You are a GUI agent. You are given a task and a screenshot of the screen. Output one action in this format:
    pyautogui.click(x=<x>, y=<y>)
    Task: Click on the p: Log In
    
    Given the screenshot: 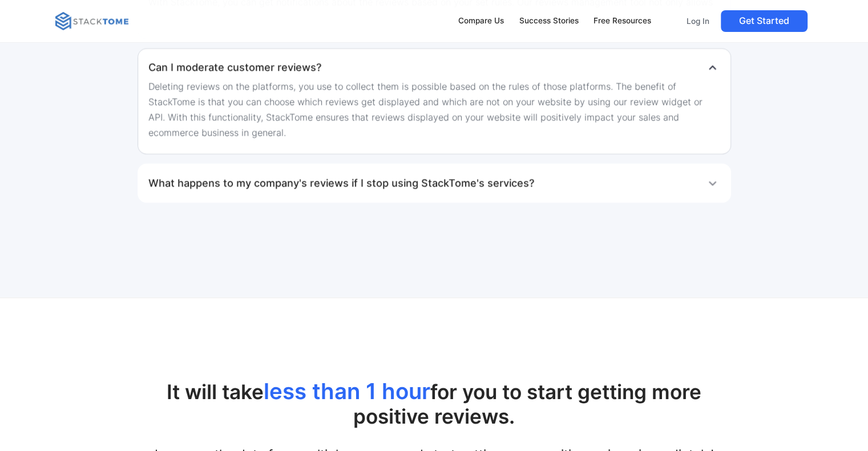 What is the action you would take?
    pyautogui.click(x=698, y=21)
    